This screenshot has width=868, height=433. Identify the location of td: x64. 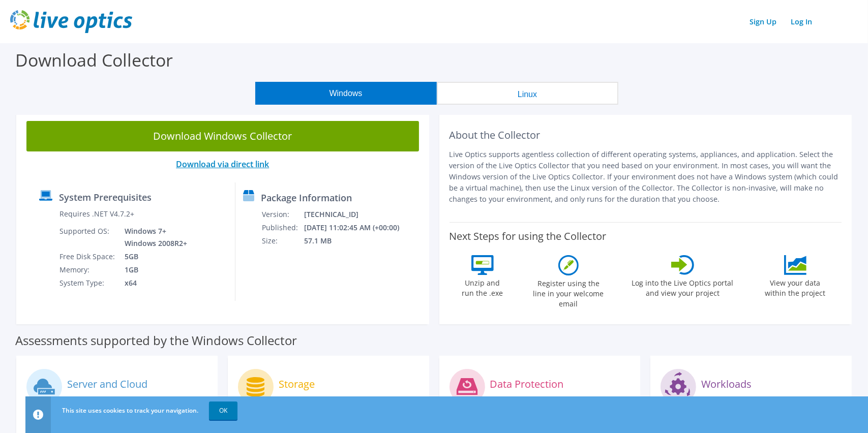
(153, 283).